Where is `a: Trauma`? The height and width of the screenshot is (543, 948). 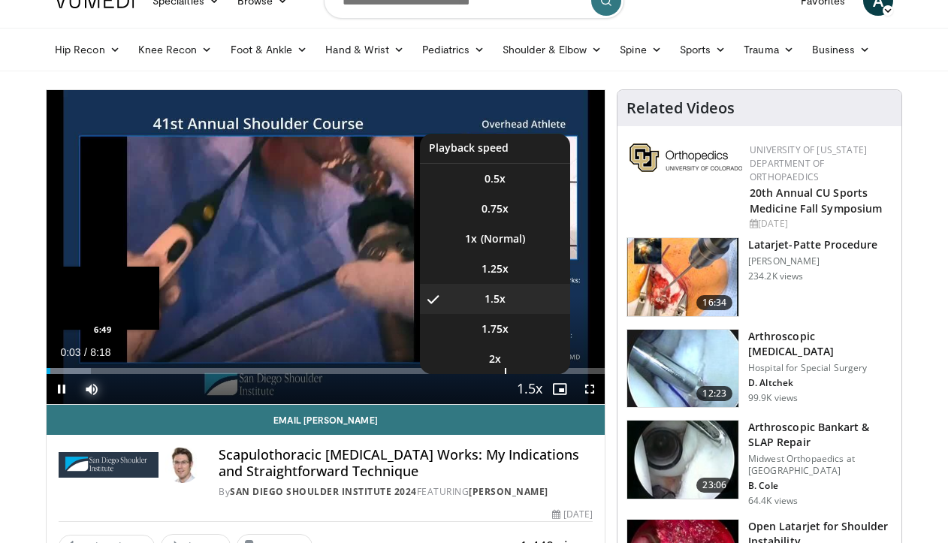
a: Trauma is located at coordinates (769, 50).